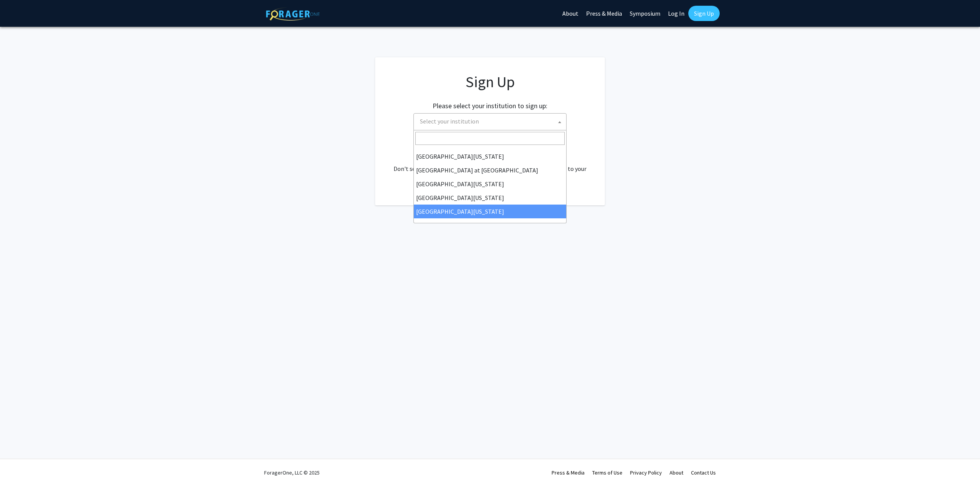 This screenshot has height=486, width=980. What do you see at coordinates (291, 472) in the screenshot?
I see `div: ForagerOne, LLC © 2025` at bounding box center [291, 472].